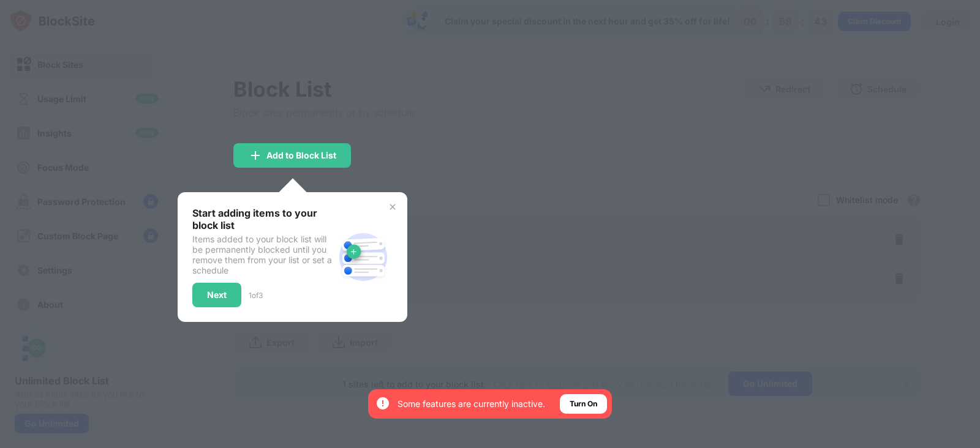 The image size is (980, 448). What do you see at coordinates (263, 255) in the screenshot?
I see `div: Items added to your block list will be permanently blocked until you remove them from your list o...` at bounding box center [263, 255].